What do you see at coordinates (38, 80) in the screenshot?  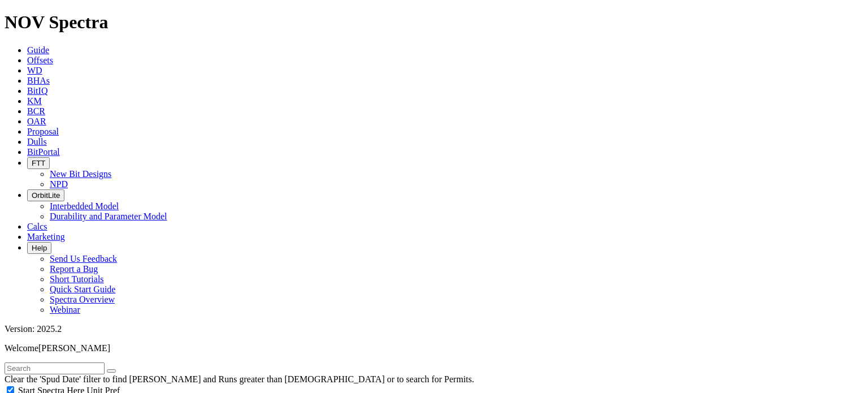 I see `span: BHAs` at bounding box center [38, 80].